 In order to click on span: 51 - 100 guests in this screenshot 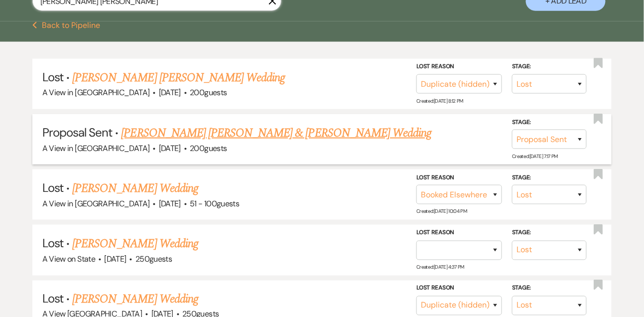, I will do `click(214, 203)`.